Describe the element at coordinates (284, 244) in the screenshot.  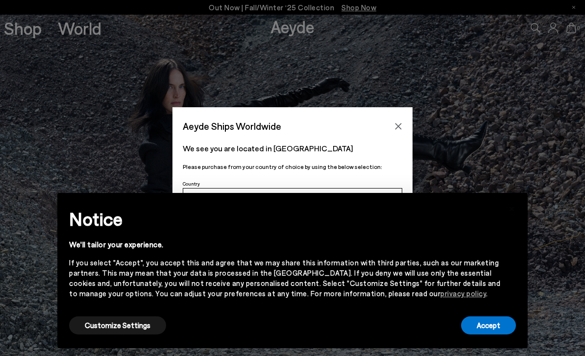
I see `div: We'll tailor your experience.` at that location.